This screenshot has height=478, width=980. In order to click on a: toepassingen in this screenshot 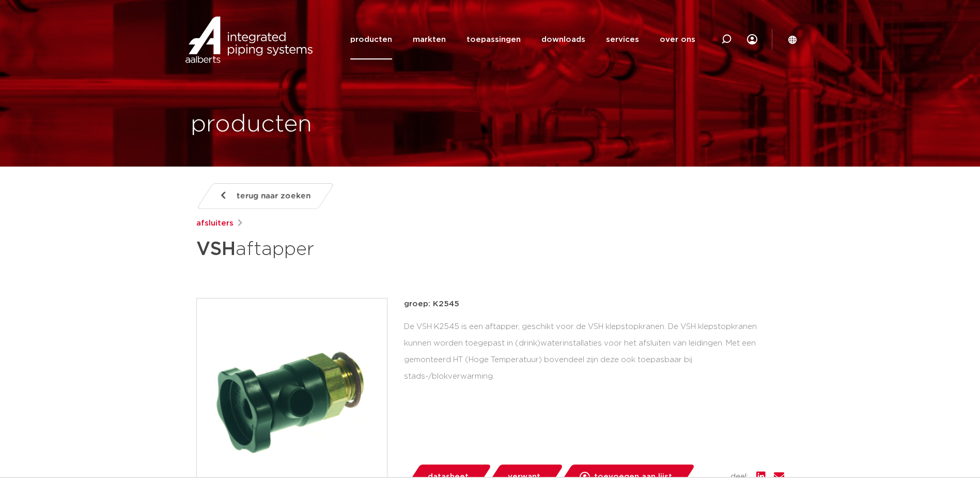, I will do `click(493, 40)`.